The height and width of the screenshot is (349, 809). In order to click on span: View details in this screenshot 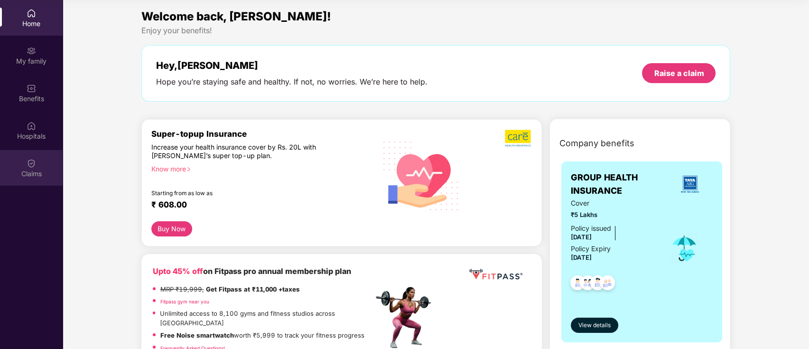, I will do `click(594, 325)`.